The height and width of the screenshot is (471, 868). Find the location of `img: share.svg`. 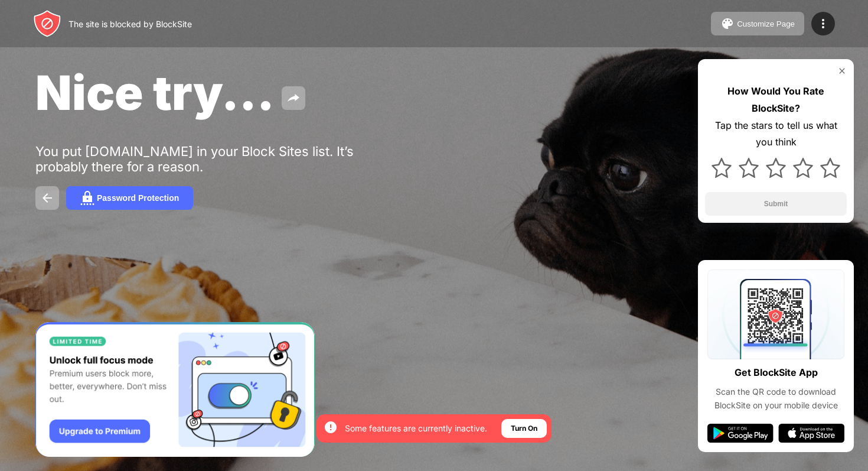

img: share.svg is located at coordinates (294, 98).